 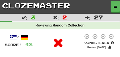 I want to click on div: Mastered, so click(x=99, y=43).